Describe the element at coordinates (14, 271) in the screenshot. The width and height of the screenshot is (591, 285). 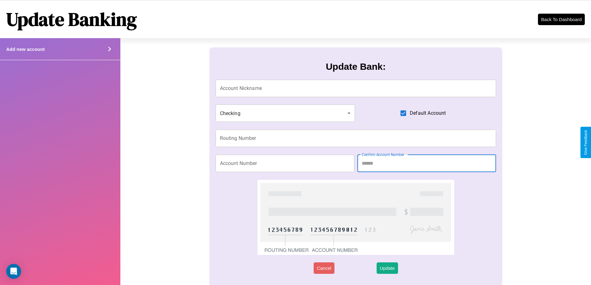
I see `div: Open Intercom Messenger` at that location.